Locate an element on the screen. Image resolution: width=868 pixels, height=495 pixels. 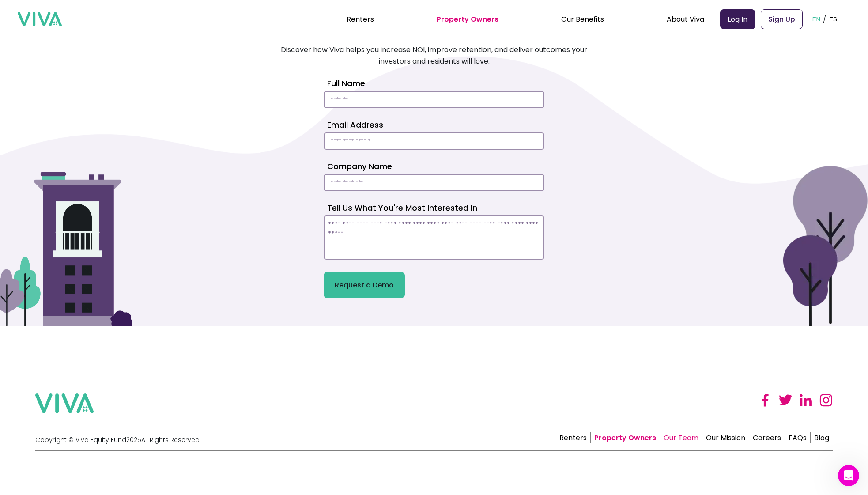
a: Our Team is located at coordinates (681, 438).